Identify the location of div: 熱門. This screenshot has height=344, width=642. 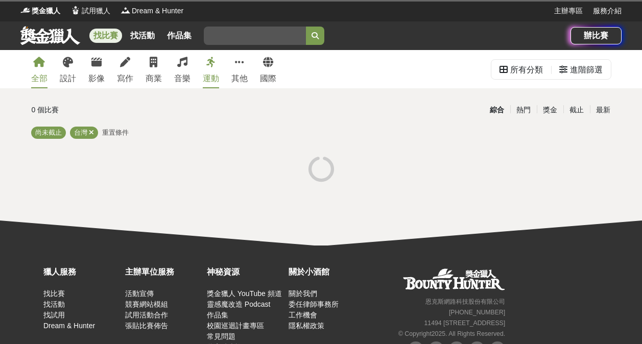
(524, 110).